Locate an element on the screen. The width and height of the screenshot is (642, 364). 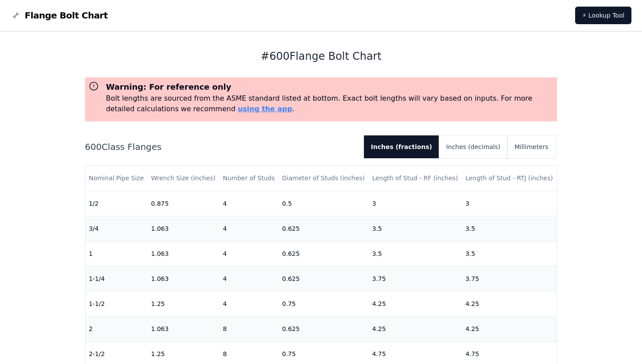
th: Length of Stud - RF (inches) is located at coordinates (415, 178).